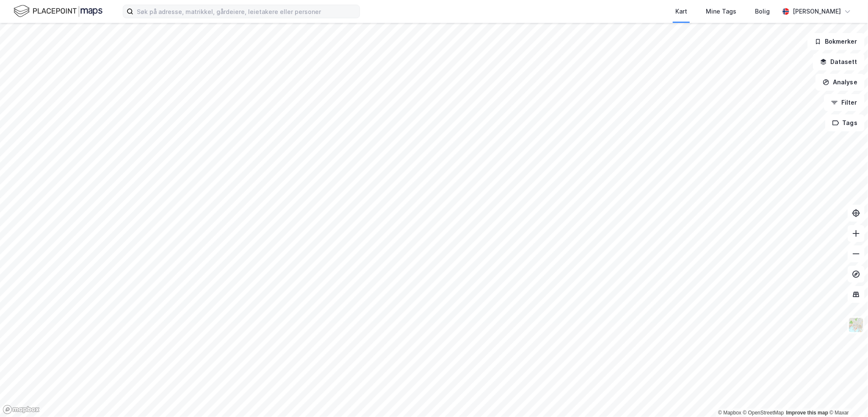 This screenshot has width=868, height=417. I want to click on button: Datasett, so click(839, 62).